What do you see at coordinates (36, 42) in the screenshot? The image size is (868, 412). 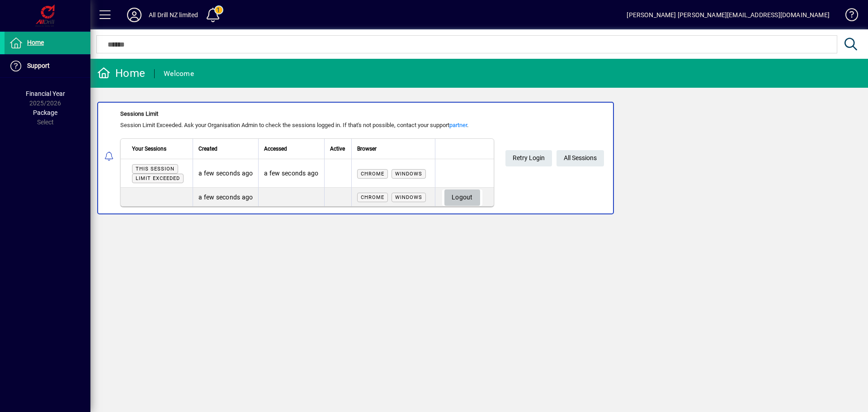 I see `span: Home` at bounding box center [36, 42].